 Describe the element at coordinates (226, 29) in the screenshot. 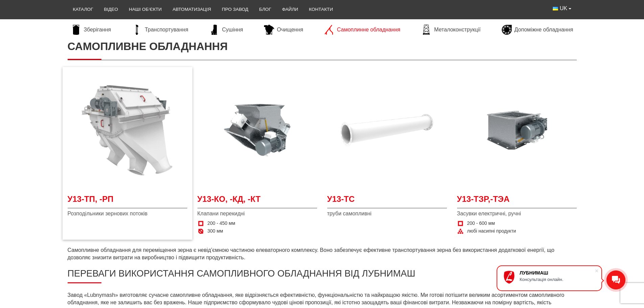

I see `a: Сушіння` at that location.